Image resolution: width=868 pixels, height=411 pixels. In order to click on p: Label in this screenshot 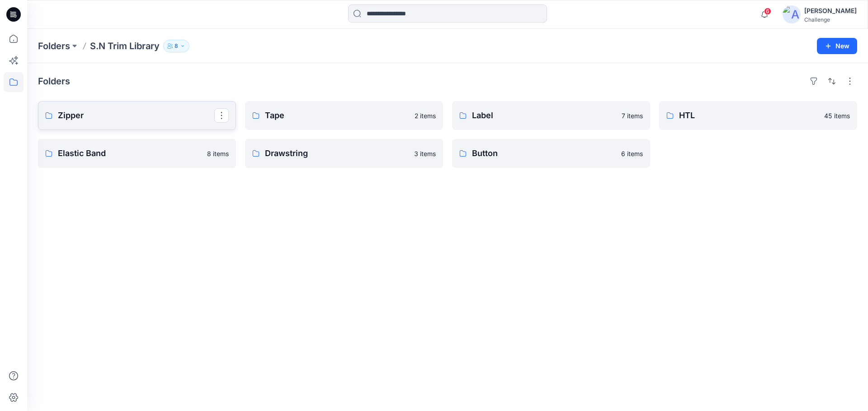, I will do `click(544, 116)`.